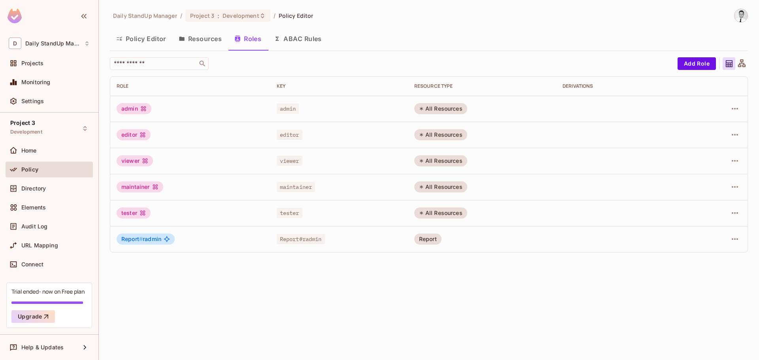 This screenshot has height=360, width=759. Describe the element at coordinates (301, 239) in the screenshot. I see `span: Report#radmin` at that location.